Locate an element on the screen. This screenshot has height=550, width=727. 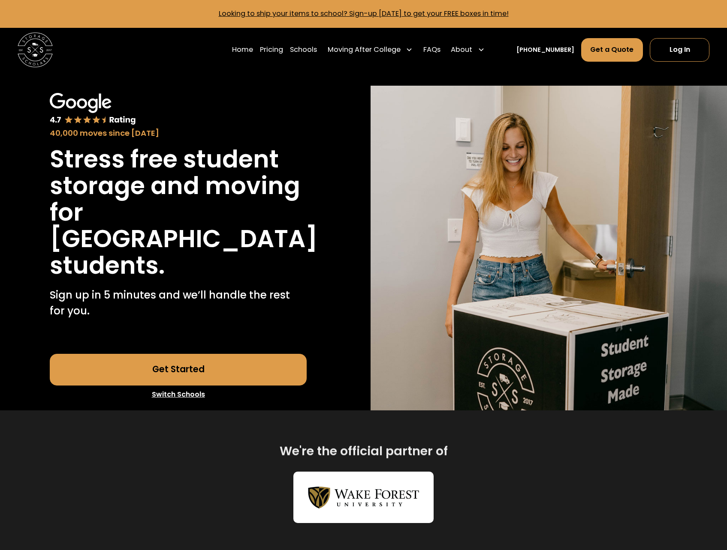
img: Google 4.7 star rating is located at coordinates (93, 109).